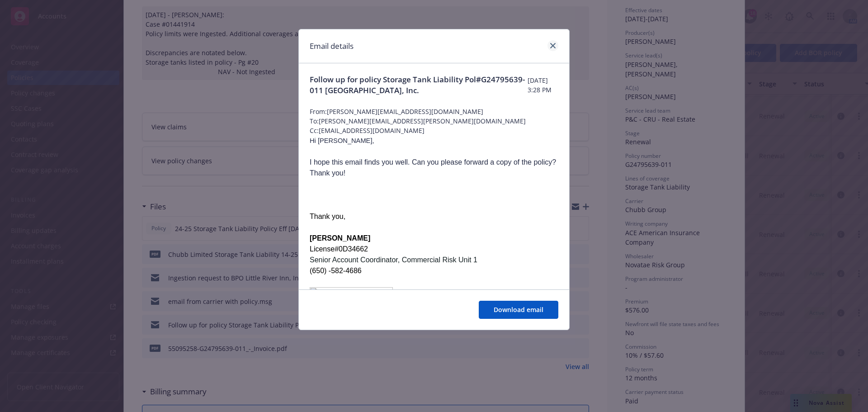  I want to click on span: License#0D34662, so click(339, 249).